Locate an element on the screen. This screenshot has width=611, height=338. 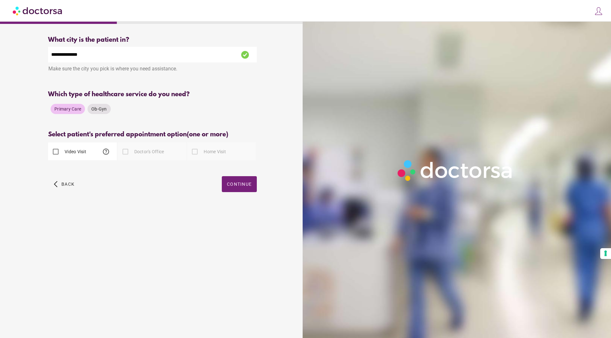
button: arrow_back_ios Back is located at coordinates (64, 184).